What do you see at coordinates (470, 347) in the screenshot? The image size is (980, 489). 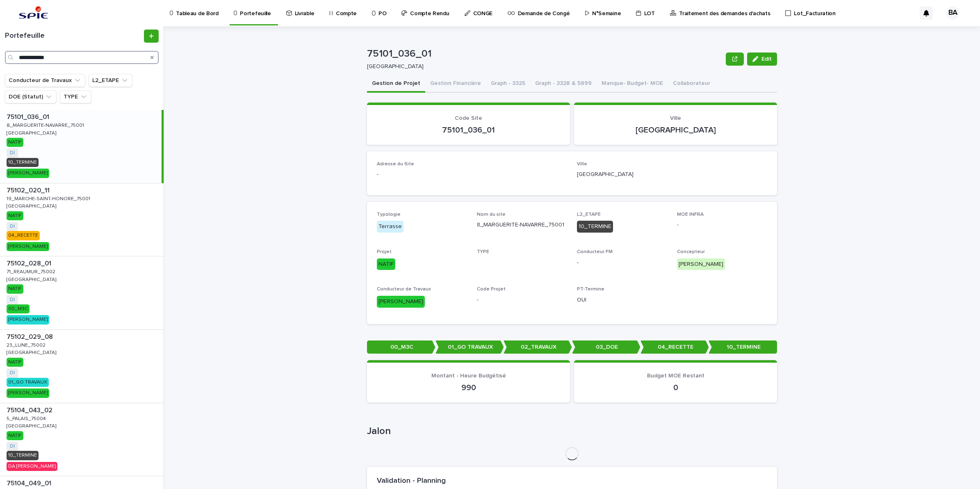 I see `p: 01_GO TRAVAUX` at bounding box center [470, 347].